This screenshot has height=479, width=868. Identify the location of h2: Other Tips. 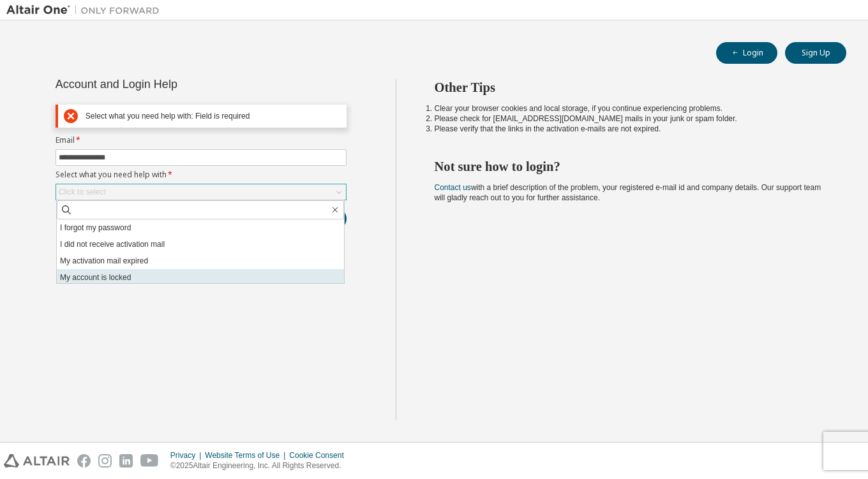
(629, 87).